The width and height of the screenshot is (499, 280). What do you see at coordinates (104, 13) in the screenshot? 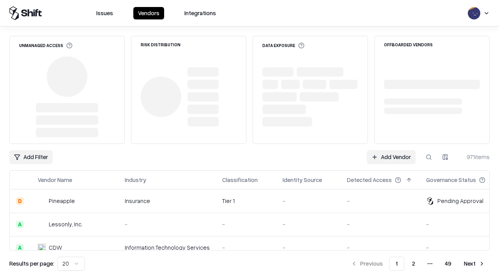
I see `button: Issues` at bounding box center [104, 13].